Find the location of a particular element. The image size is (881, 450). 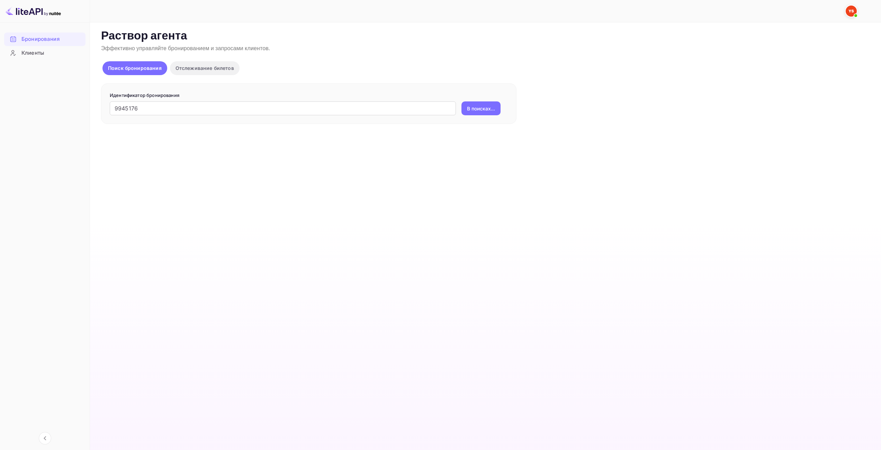

div: Клиенты is located at coordinates (45, 53).